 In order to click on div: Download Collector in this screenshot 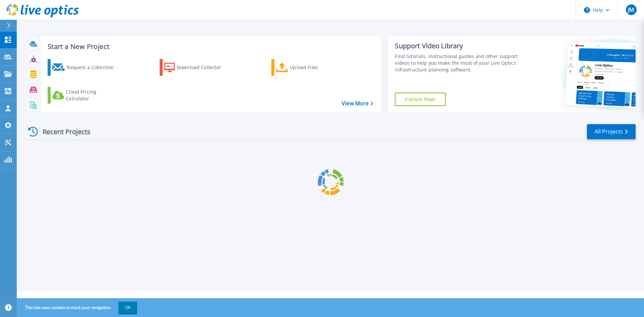, I will do `click(204, 68)`.